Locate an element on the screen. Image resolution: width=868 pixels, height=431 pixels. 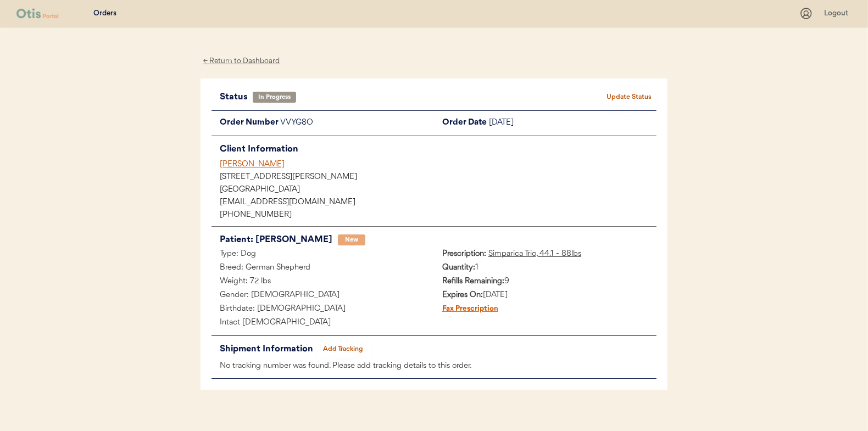
strong: Quantity: is located at coordinates (459, 267).